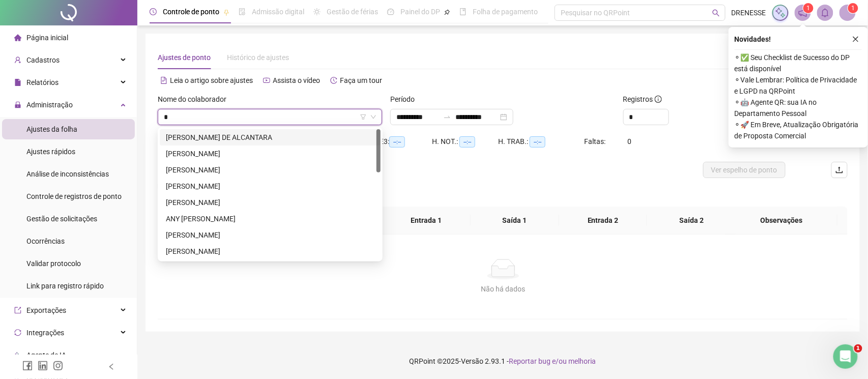  What do you see at coordinates (27, 366) in the screenshot?
I see `span: facebook` at bounding box center [27, 366].